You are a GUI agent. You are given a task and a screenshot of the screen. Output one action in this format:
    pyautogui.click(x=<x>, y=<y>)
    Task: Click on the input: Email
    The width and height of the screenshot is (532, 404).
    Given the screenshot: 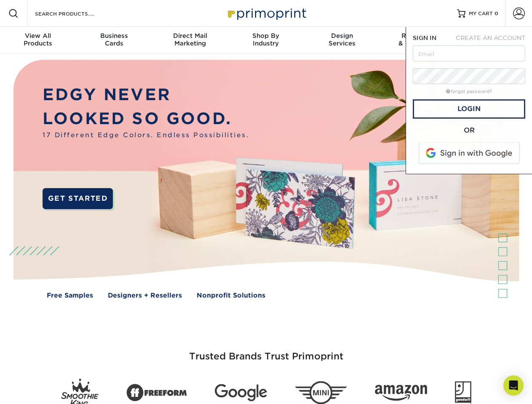 What is the action you would take?
    pyautogui.click(x=469, y=53)
    